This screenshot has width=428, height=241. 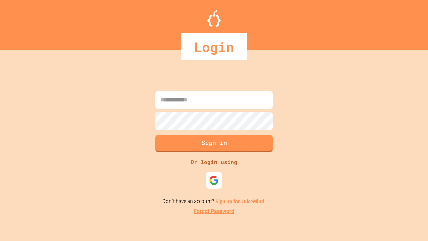 What do you see at coordinates (214, 162) in the screenshot?
I see `div: Or login using` at bounding box center [214, 162].